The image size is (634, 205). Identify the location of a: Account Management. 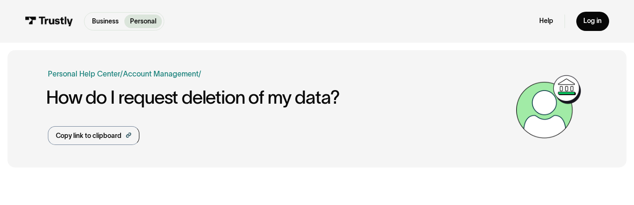
(161, 74).